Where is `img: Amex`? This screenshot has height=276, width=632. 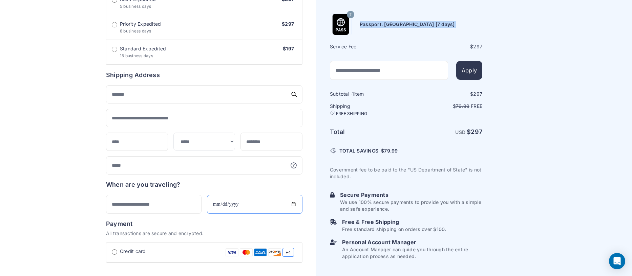
img: Amex is located at coordinates (260, 253).